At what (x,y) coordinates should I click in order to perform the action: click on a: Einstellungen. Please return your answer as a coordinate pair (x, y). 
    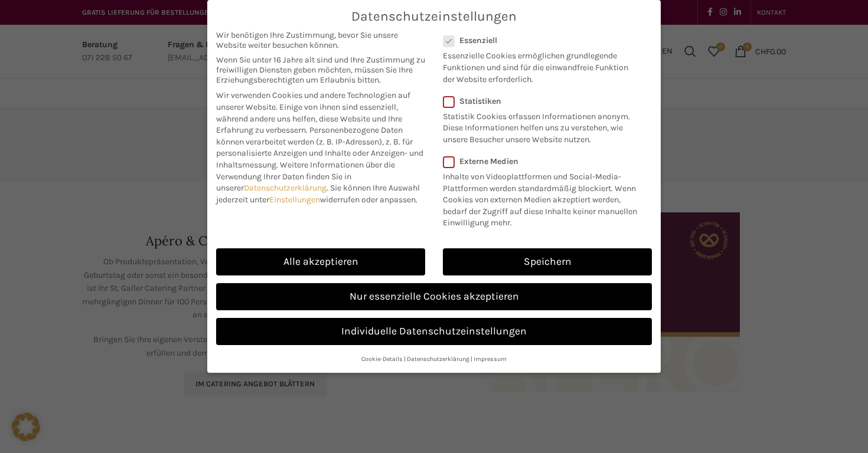
    Looking at the image, I should click on (294, 199).